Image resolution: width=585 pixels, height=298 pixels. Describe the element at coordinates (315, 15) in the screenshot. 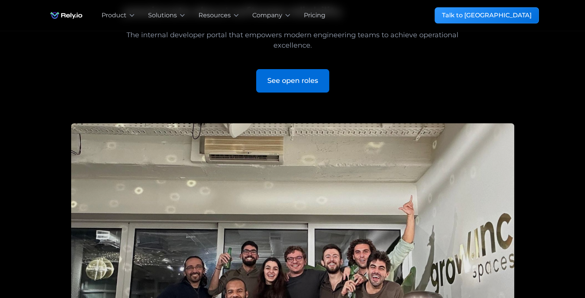

I see `a: Pricing` at that location.